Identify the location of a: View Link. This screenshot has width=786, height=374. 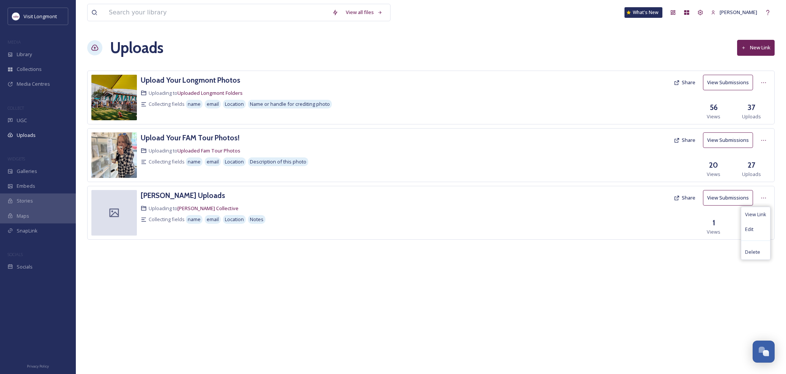
(755, 214).